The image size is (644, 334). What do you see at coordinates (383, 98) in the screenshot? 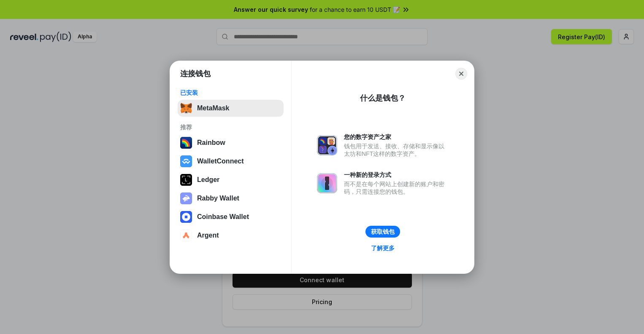
I see `div: 什么是钱包？` at bounding box center [383, 98].